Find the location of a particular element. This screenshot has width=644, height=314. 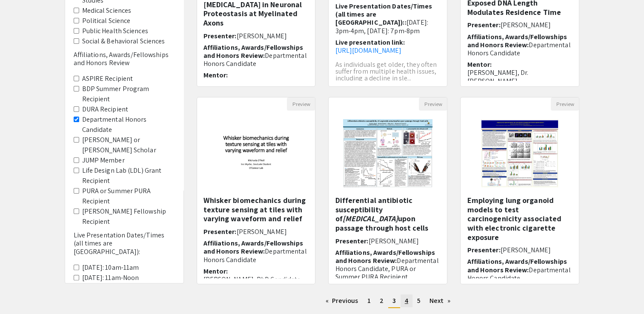

label: Public Health Sciences is located at coordinates (115, 31).